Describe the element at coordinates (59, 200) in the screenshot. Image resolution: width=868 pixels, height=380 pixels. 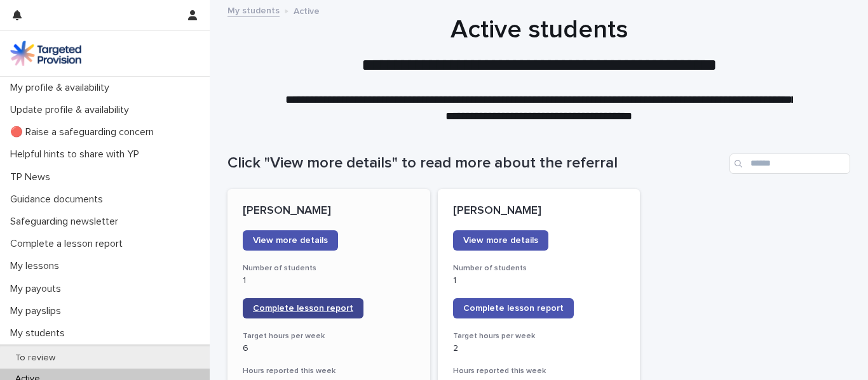
I see `p: Guidance documents` at that location.